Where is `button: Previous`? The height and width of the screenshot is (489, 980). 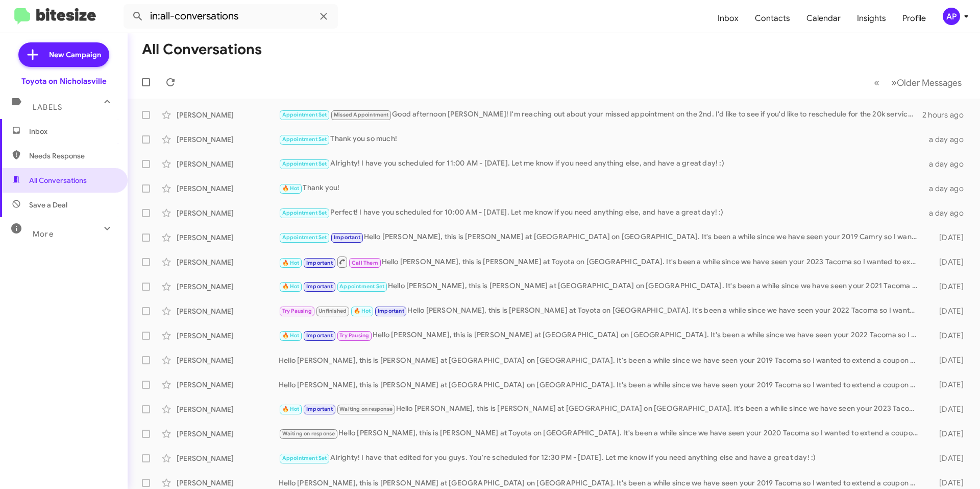
button: Previous is located at coordinates (876, 82).